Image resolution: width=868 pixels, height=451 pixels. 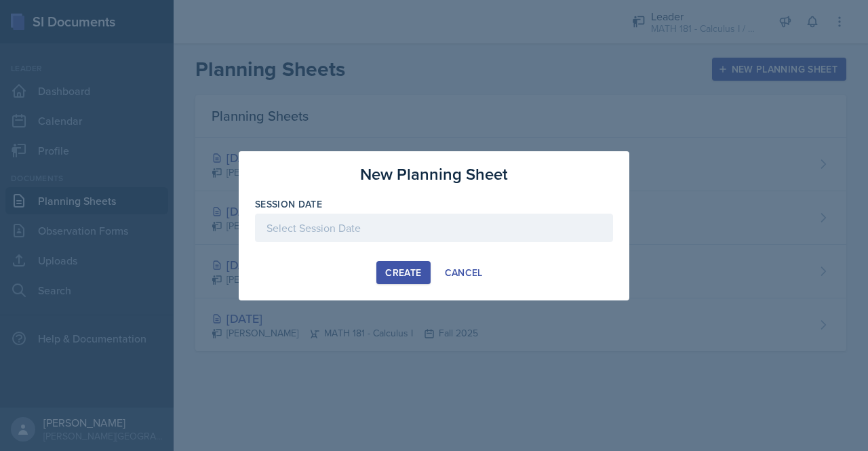 I want to click on button: Cancel, so click(x=464, y=273).